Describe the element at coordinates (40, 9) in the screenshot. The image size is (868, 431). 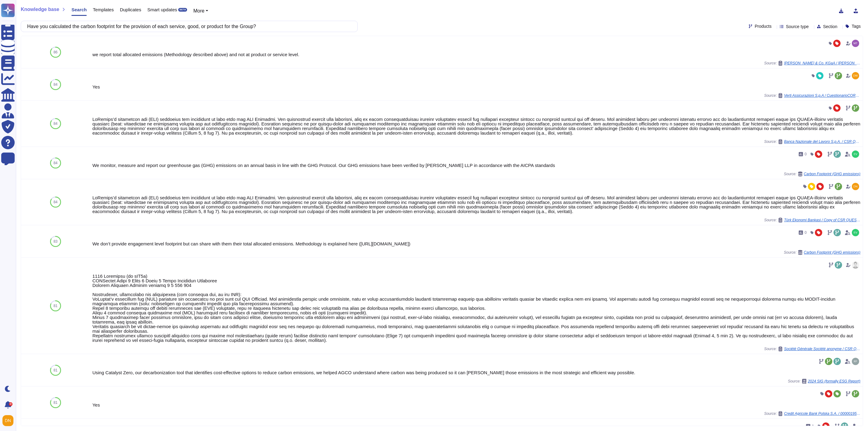
I see `span: Knowledge base` at that location.